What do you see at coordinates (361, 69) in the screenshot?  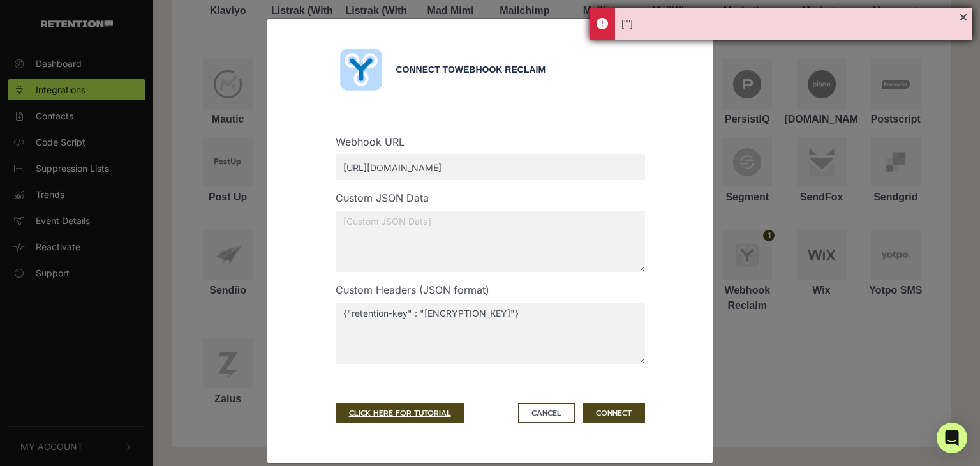 I see `img: Webhook Reclaim` at bounding box center [361, 69].